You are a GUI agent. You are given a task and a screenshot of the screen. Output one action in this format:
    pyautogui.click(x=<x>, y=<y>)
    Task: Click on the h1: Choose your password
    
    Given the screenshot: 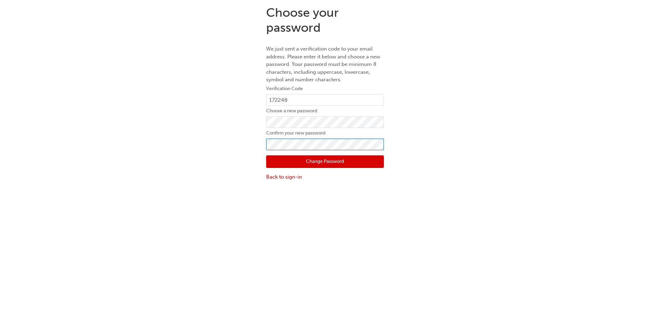 What is the action you would take?
    pyautogui.click(x=325, y=20)
    